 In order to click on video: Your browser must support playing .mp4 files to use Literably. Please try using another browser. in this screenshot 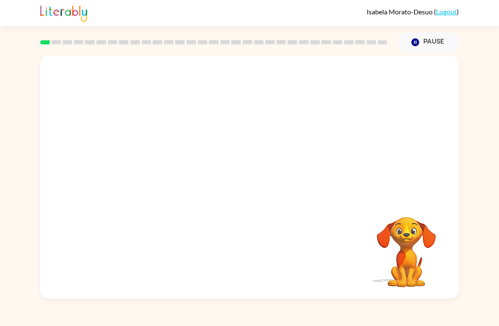, I will do `click(406, 246)`.